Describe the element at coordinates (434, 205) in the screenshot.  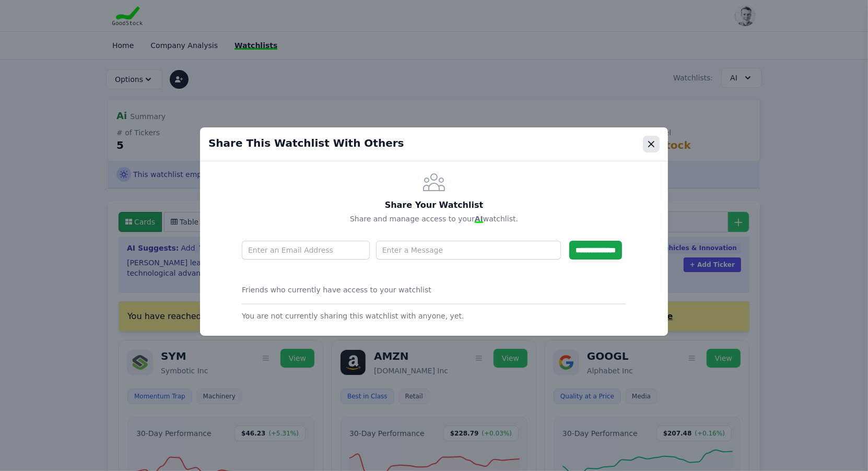
I see `h2: Share Your Watchlist` at that location.